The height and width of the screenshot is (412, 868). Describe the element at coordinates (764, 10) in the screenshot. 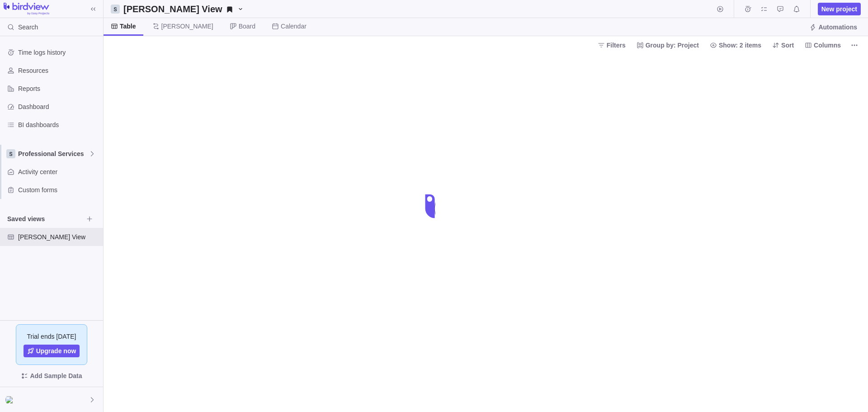

I see `a: My assignments` at that location.